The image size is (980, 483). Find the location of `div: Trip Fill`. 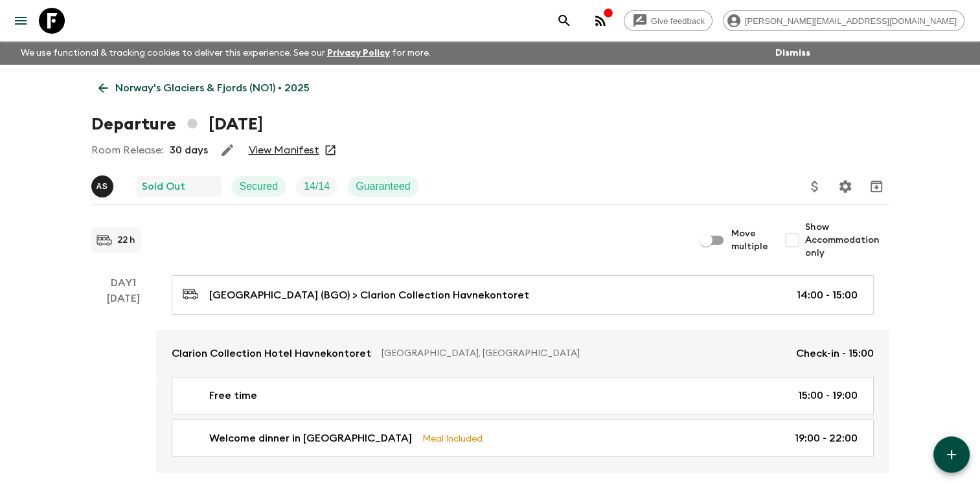

div: Trip Fill is located at coordinates (317, 187).